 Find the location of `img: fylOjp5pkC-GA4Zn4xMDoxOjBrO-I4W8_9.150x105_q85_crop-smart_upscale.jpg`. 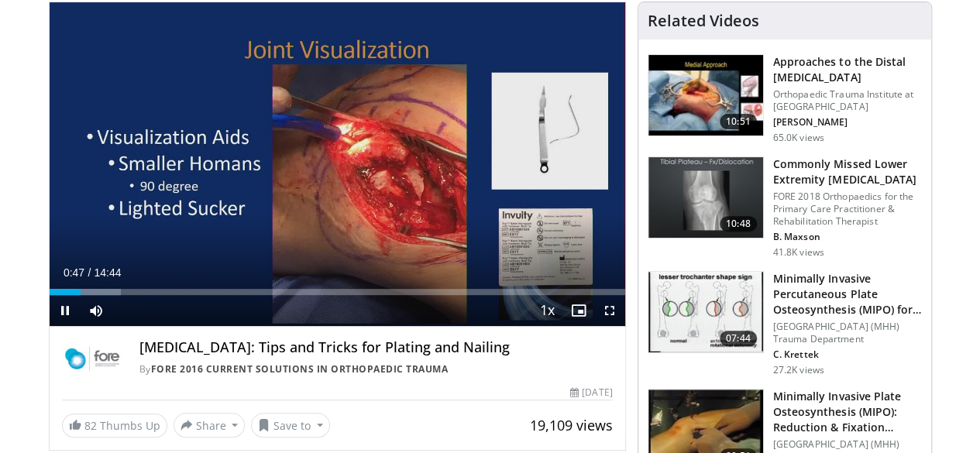

img: fylOjp5pkC-GA4Zn4xMDoxOjBrO-I4W8_9.150x105_q85_crop-smart_upscale.jpg is located at coordinates (706, 311).